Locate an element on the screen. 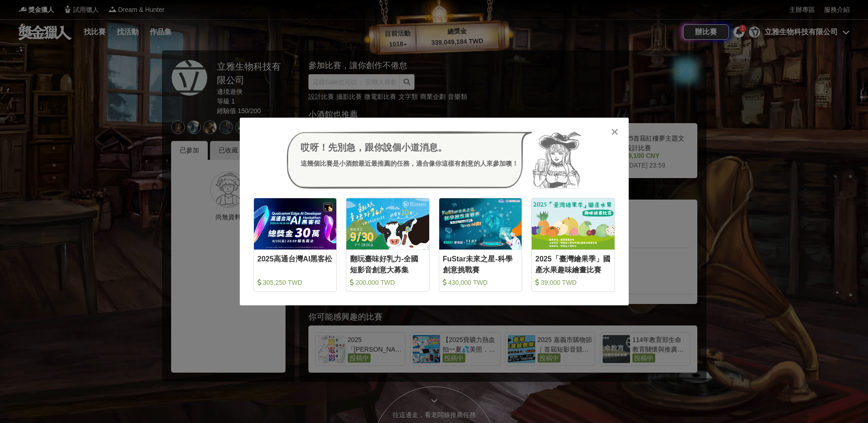  div: 翻玩臺味好乳力-全國短影音創意大募集 is located at coordinates (388, 264).